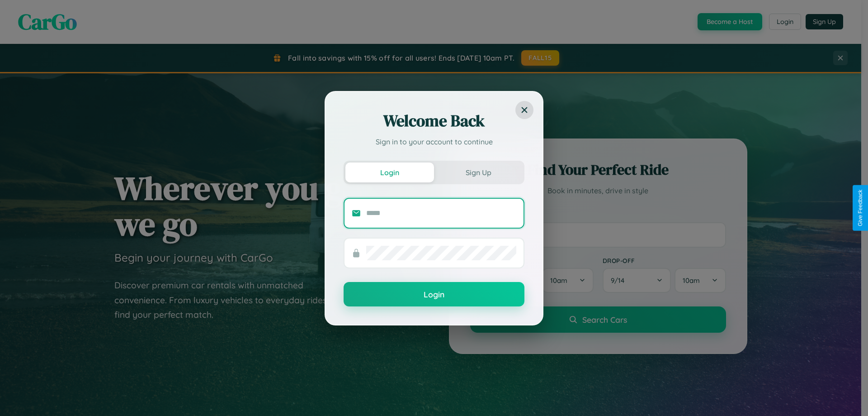  Describe the element at coordinates (434, 121) in the screenshot. I see `h2: Welcome Back` at that location.